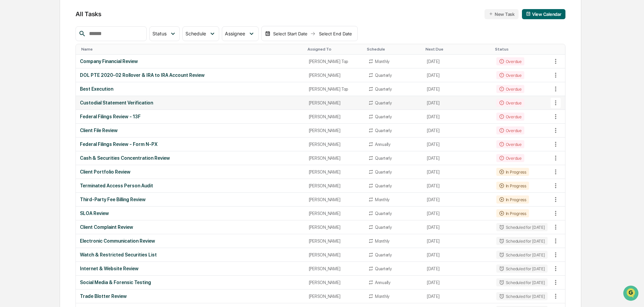 Image resolution: width=644 pixels, height=307 pixels. Describe the element at coordinates (70, 89) in the screenshot. I see `span: Attestations` at that location.